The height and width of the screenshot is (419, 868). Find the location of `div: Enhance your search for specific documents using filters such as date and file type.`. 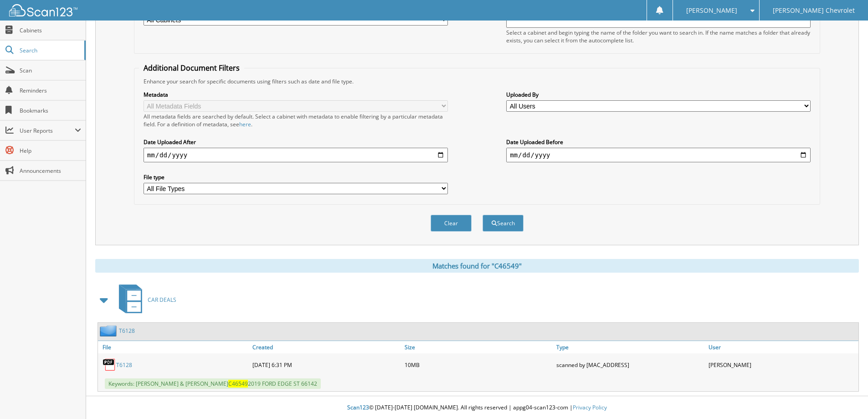

div: Enhance your search for specific documents using filters such as date and file type. is located at coordinates (477, 81).